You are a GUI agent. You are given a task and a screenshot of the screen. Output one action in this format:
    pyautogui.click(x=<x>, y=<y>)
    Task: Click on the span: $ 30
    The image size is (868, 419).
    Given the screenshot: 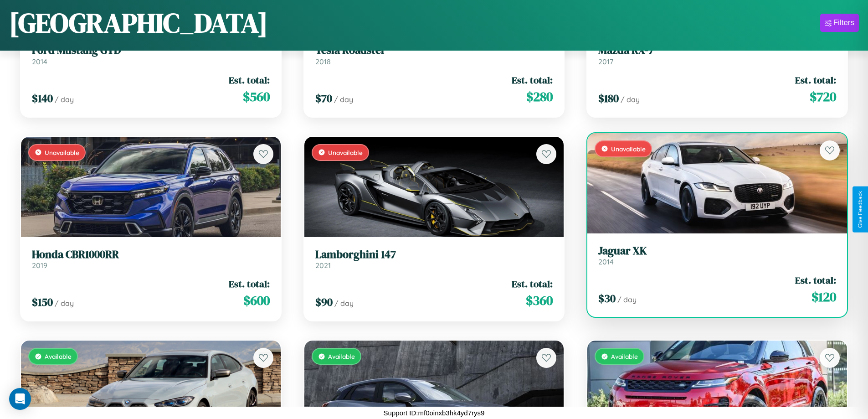 What is the action you would take?
    pyautogui.click(x=607, y=298)
    